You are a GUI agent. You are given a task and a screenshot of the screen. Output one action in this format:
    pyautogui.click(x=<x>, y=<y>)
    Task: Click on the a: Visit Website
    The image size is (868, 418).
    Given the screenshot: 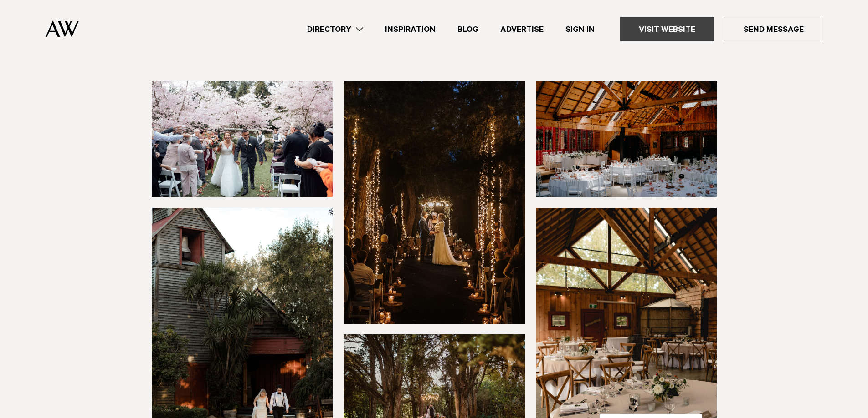 What is the action you would take?
    pyautogui.click(x=667, y=29)
    